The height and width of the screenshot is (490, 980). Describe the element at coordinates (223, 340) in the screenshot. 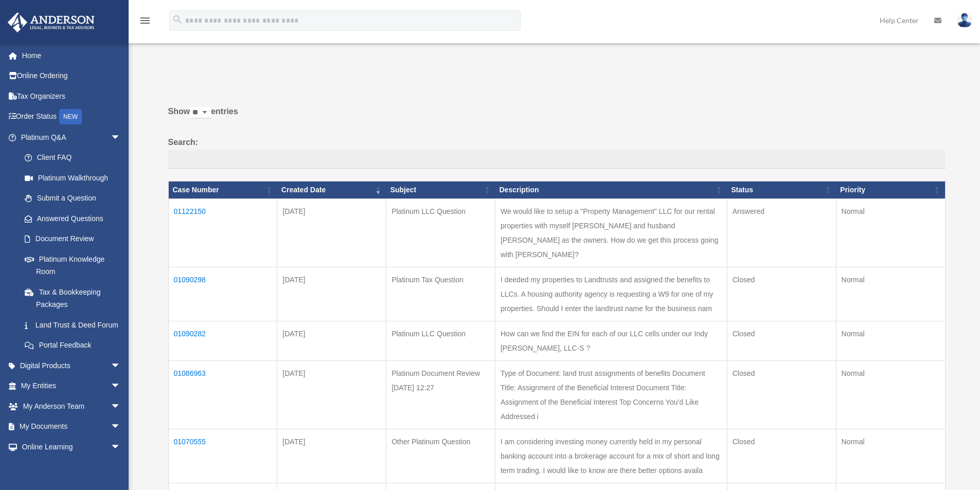

I see `td: 01090282` at that location.